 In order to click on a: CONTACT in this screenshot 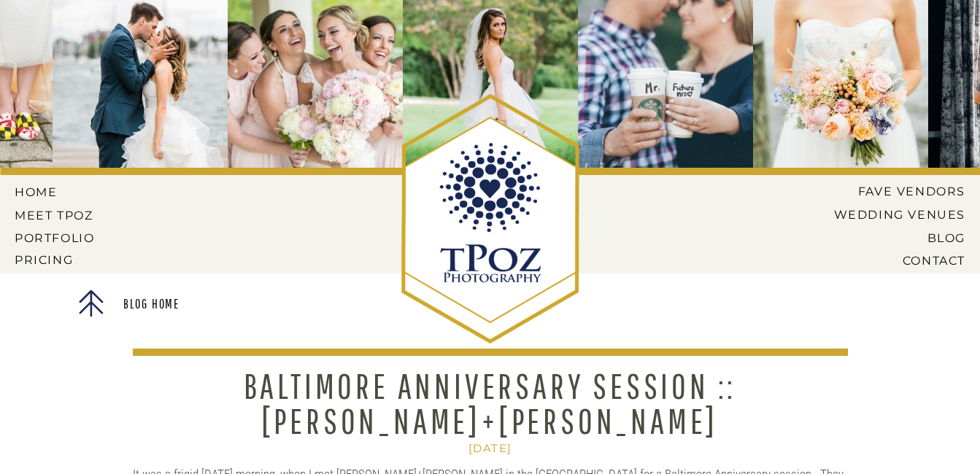, I will do `click(907, 260)`.